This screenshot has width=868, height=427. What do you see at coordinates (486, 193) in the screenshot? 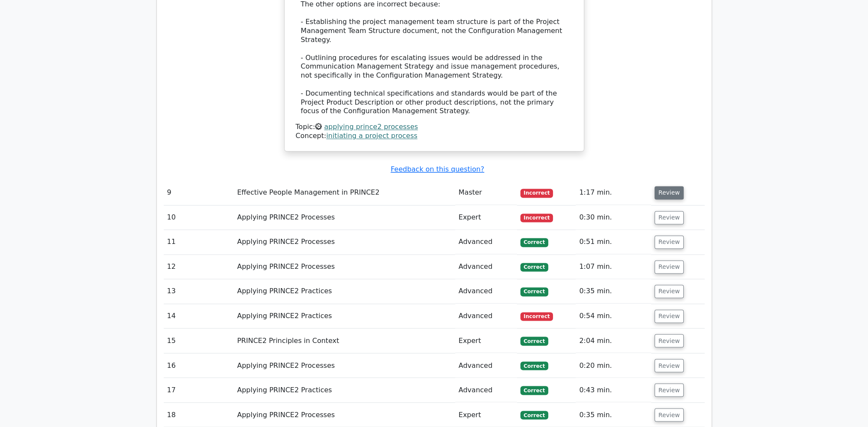
I see `td: Master` at bounding box center [486, 193].